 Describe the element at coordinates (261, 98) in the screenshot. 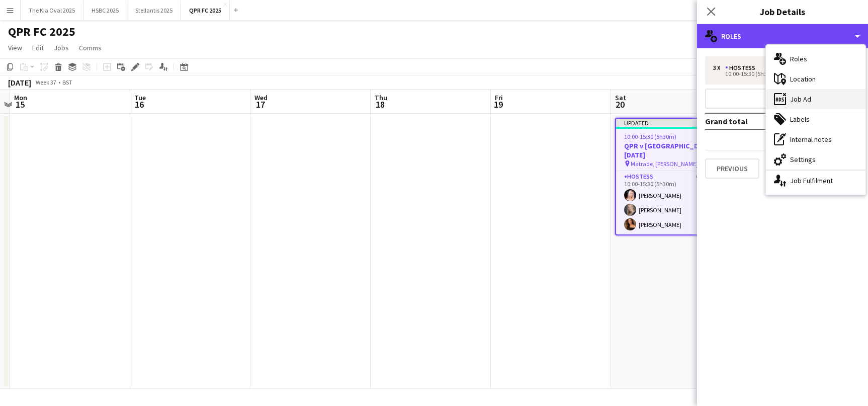

I see `span: Wed` at that location.